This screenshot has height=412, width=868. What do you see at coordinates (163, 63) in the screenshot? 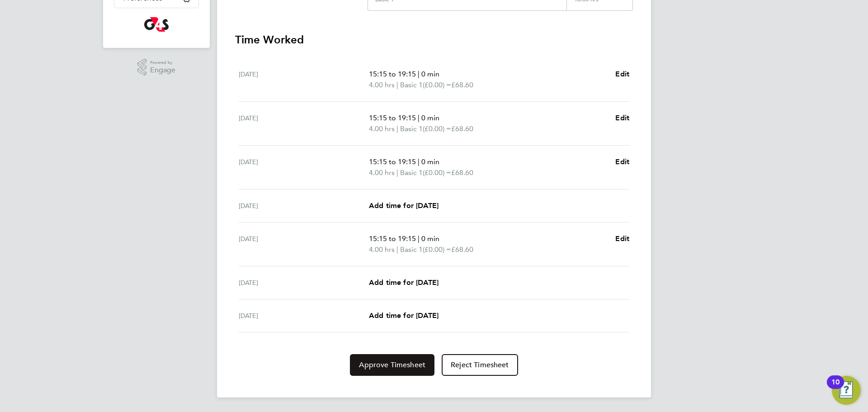
I see `span: Powered by` at bounding box center [163, 63].